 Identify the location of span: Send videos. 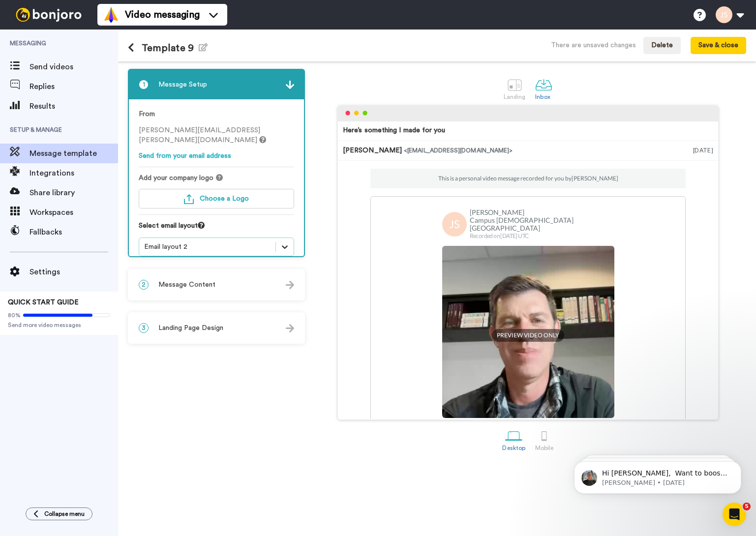
(74, 67).